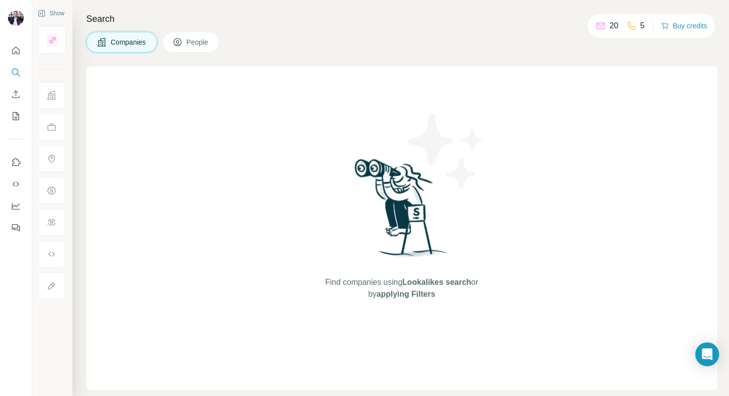  I want to click on img: Surfe Illustration - Woman searching with binoculars, so click(402, 211).